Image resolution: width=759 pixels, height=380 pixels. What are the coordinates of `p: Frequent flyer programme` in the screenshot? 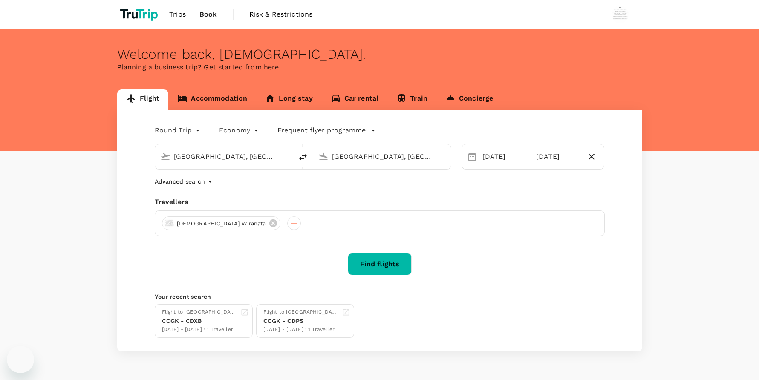 It's located at (321, 130).